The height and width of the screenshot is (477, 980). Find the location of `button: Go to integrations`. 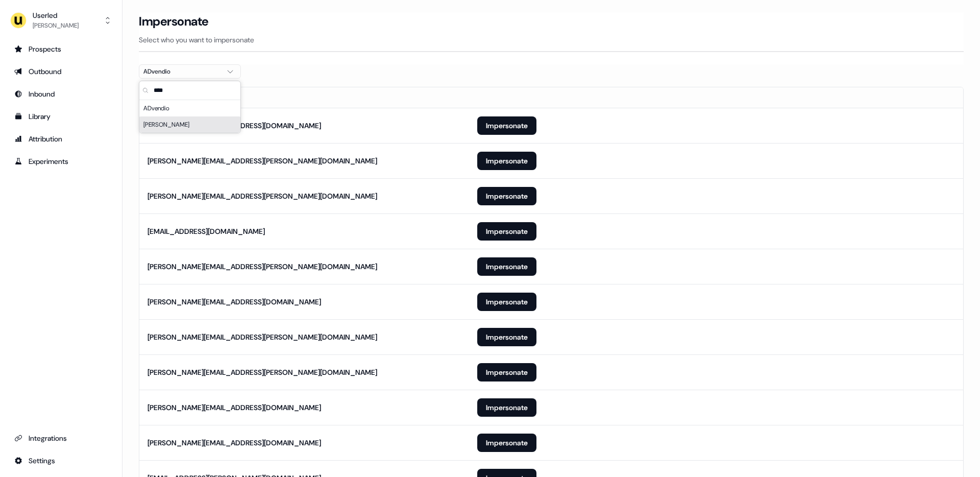

button: Go to integrations is located at coordinates (61, 460).